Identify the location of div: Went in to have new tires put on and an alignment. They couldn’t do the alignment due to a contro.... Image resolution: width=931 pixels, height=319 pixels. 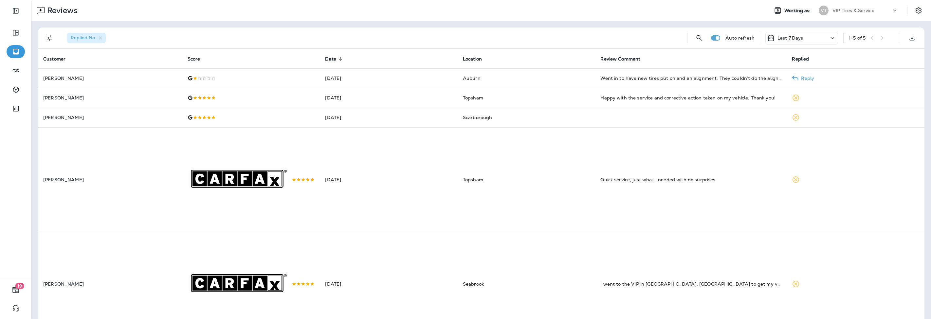
(691, 78).